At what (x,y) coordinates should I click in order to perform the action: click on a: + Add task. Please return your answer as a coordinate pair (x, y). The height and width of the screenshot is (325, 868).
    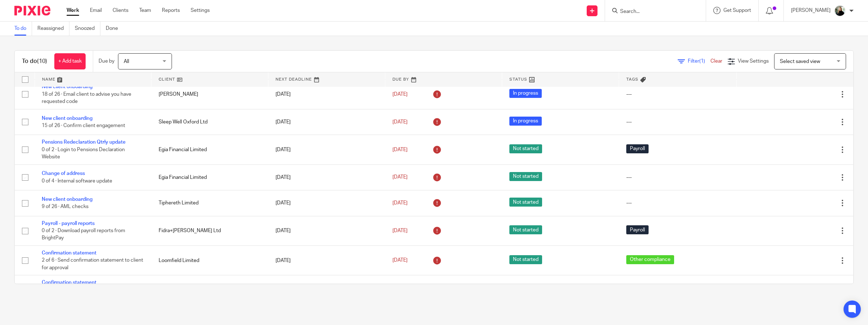
    Looking at the image, I should click on (70, 61).